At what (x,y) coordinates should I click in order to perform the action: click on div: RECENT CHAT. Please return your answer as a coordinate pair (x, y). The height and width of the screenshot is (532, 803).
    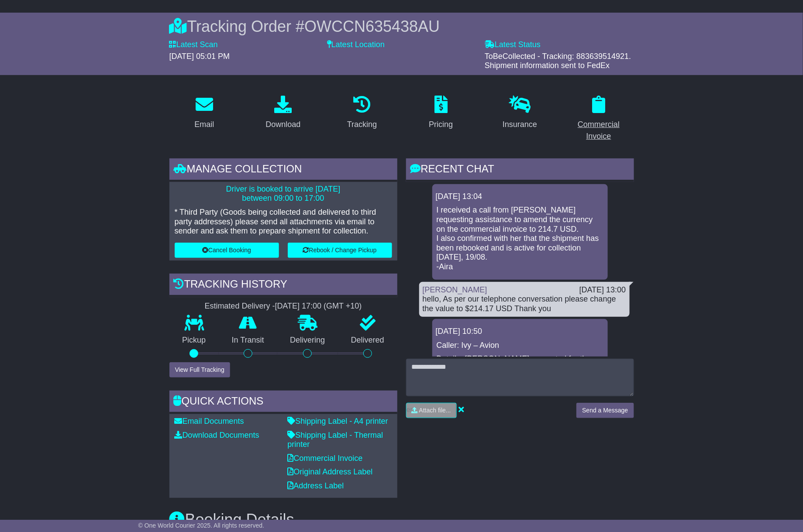
    Looking at the image, I should click on (520, 170).